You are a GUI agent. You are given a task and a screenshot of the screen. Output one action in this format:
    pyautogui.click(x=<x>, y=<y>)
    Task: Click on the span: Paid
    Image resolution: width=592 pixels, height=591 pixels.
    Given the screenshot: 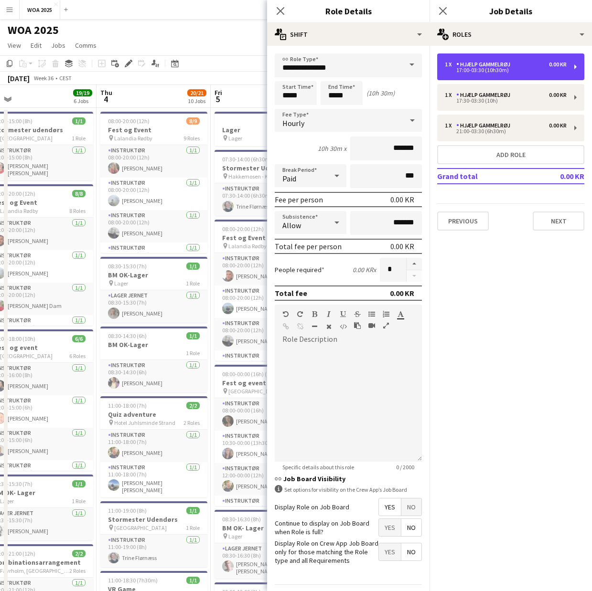 What is the action you would take?
    pyautogui.click(x=289, y=179)
    